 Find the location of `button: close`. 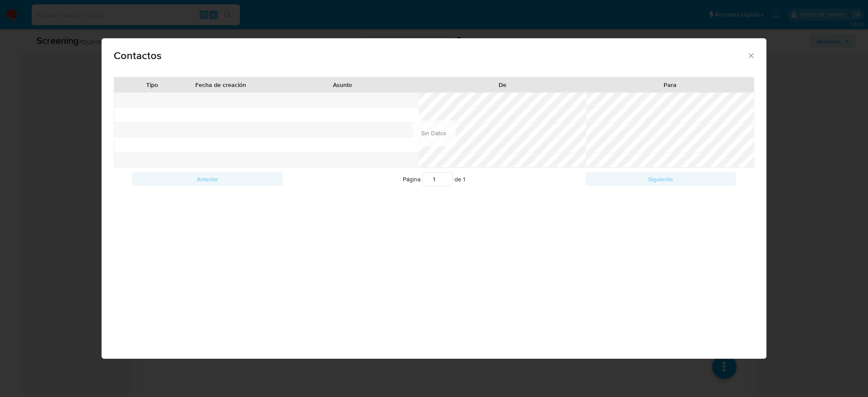

button: close is located at coordinates (751, 55).